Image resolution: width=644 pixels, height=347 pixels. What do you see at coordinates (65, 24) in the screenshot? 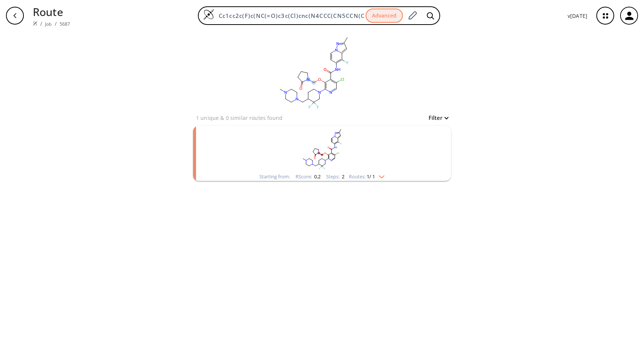
I see `a: 5687` at bounding box center [65, 24].